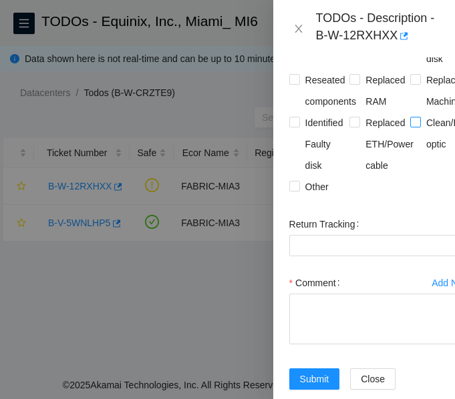 The width and height of the screenshot is (455, 399). I want to click on span: Identified Faulty disk, so click(324, 144).